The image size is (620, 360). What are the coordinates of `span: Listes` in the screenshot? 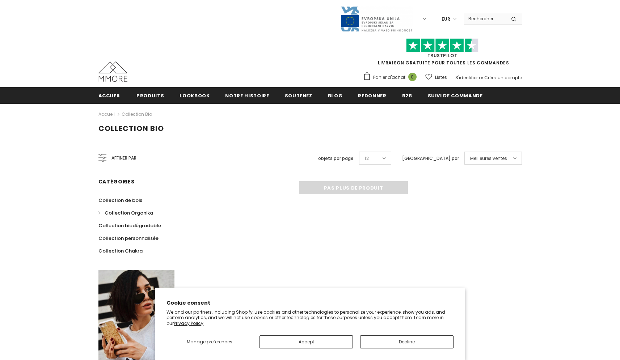 It's located at (441, 77).